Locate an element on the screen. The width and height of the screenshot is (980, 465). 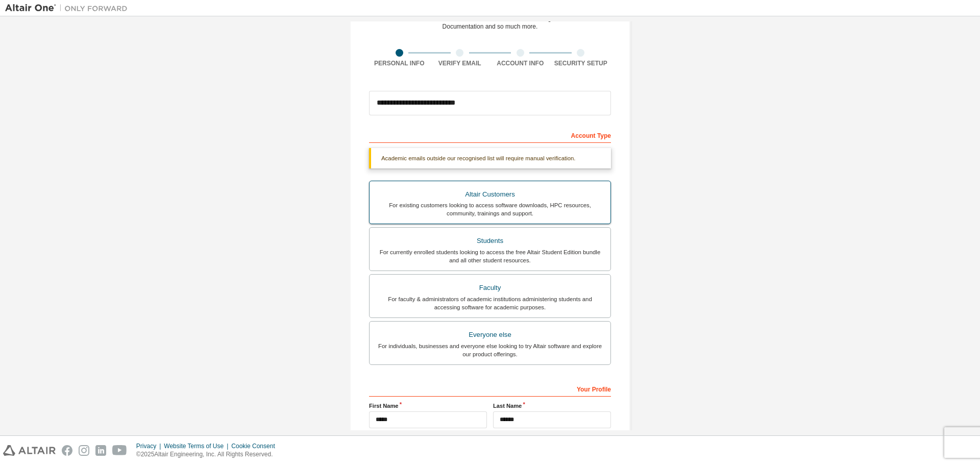
div: Account Type is located at coordinates (490, 134).